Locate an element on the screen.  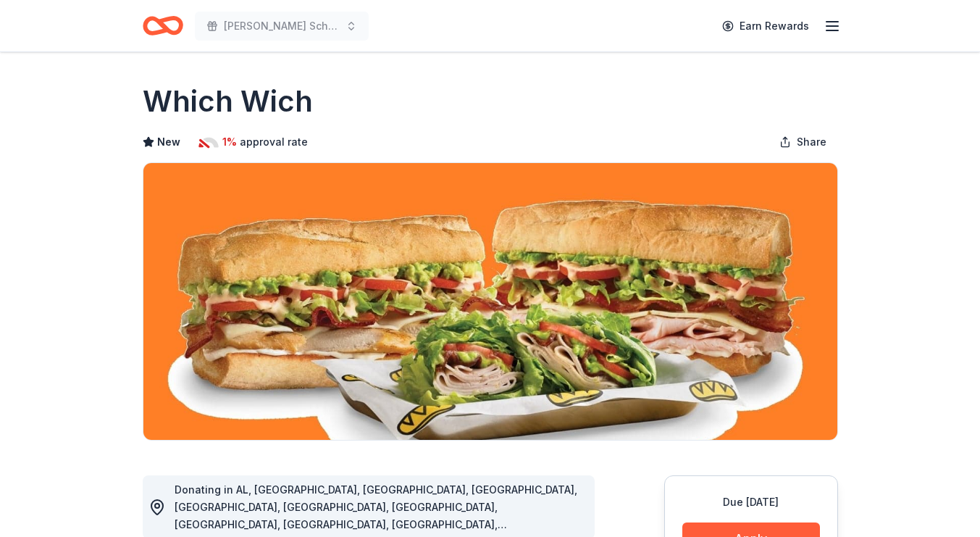
a: Earn Rewards is located at coordinates (766, 27).